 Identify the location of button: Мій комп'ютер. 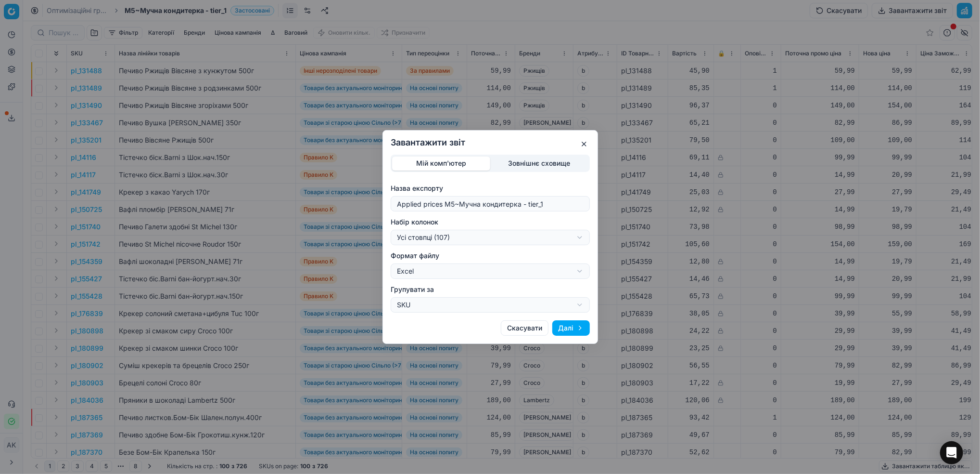
(442, 163).